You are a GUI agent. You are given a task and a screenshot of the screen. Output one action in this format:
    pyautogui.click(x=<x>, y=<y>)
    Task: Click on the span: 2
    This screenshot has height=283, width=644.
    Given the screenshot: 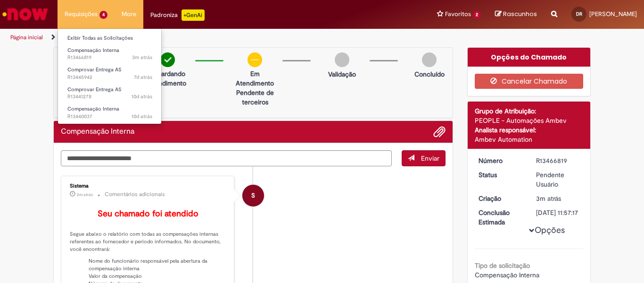 What is the action you would take?
    pyautogui.click(x=477, y=14)
    